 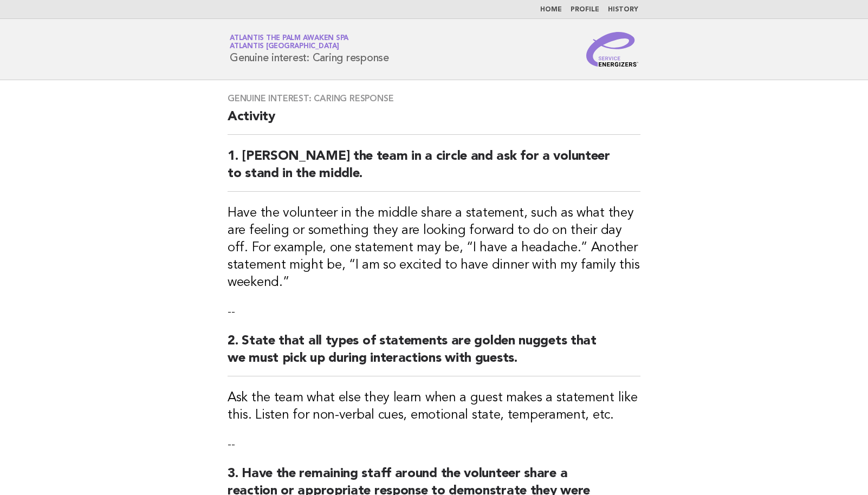 What do you see at coordinates (434, 354) in the screenshot?
I see `h2: 2. State that all types of statements are golden nuggets that we must pick up during interactions...` at bounding box center [434, 354].